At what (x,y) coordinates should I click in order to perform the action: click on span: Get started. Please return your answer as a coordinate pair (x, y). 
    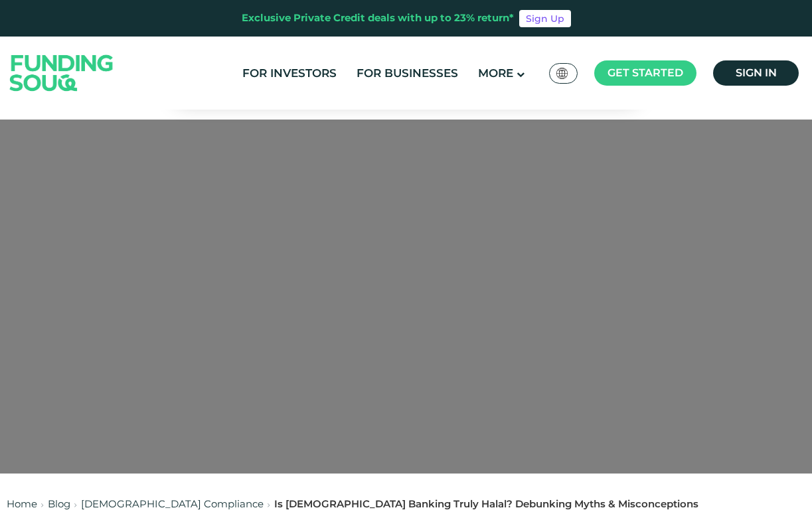
    Looking at the image, I should click on (645, 72).